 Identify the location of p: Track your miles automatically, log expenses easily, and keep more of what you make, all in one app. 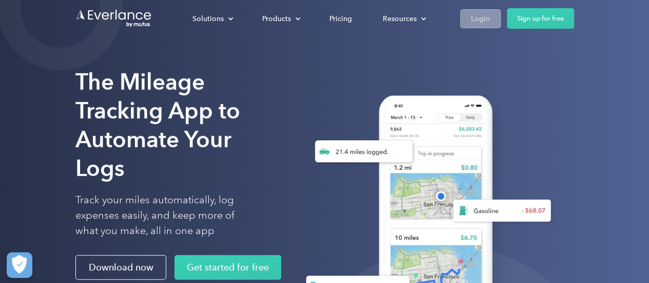
(167, 215).